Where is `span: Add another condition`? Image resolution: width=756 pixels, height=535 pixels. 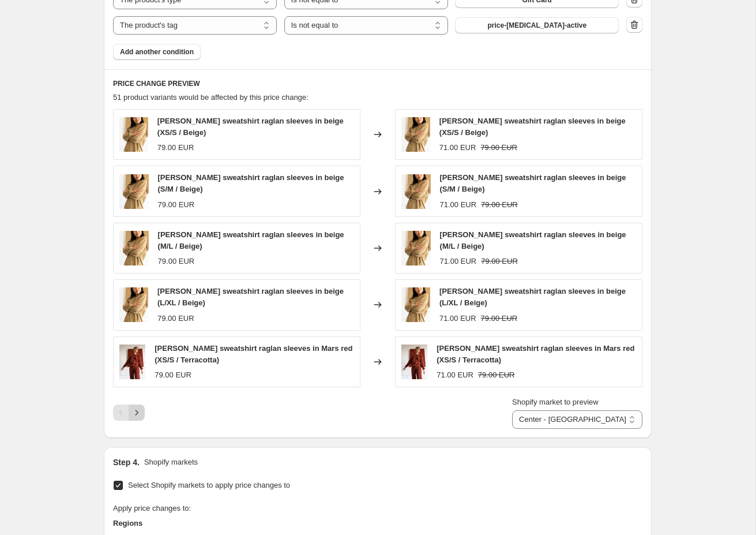 span: Add another condition is located at coordinates (157, 52).